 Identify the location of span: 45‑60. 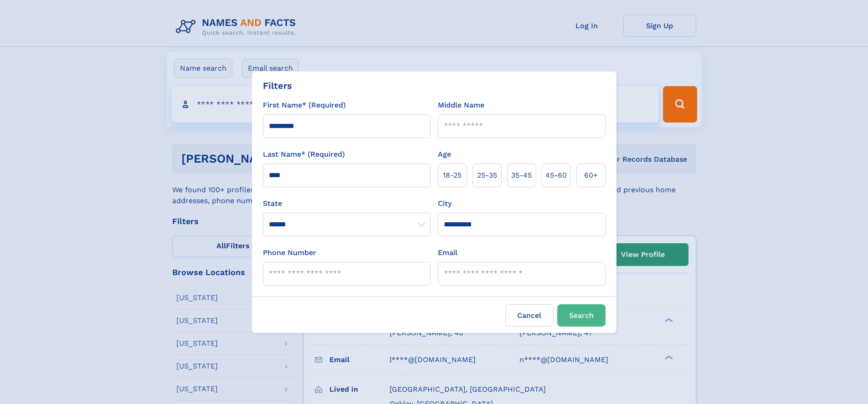
(556, 176).